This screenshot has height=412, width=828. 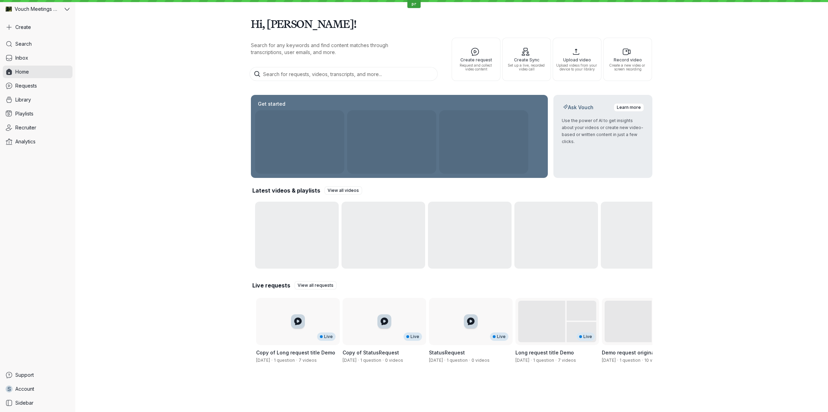 I want to click on h2: Get started, so click(x=271, y=104).